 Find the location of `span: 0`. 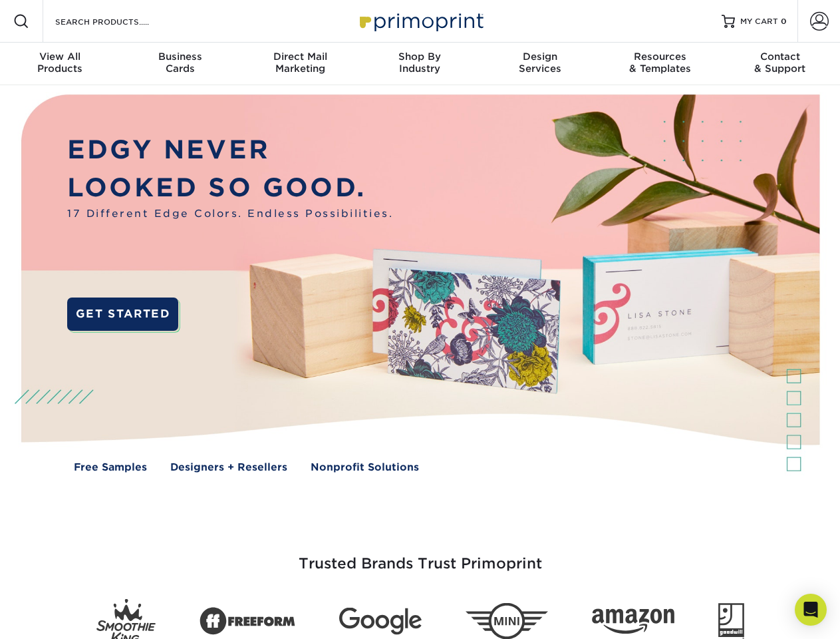

span: 0 is located at coordinates (784, 22).